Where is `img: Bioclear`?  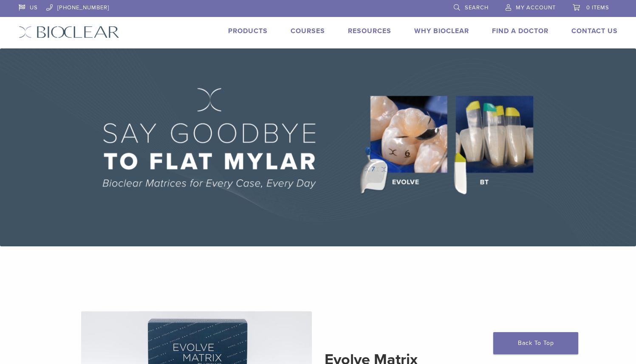
img: Bioclear is located at coordinates (69, 32).